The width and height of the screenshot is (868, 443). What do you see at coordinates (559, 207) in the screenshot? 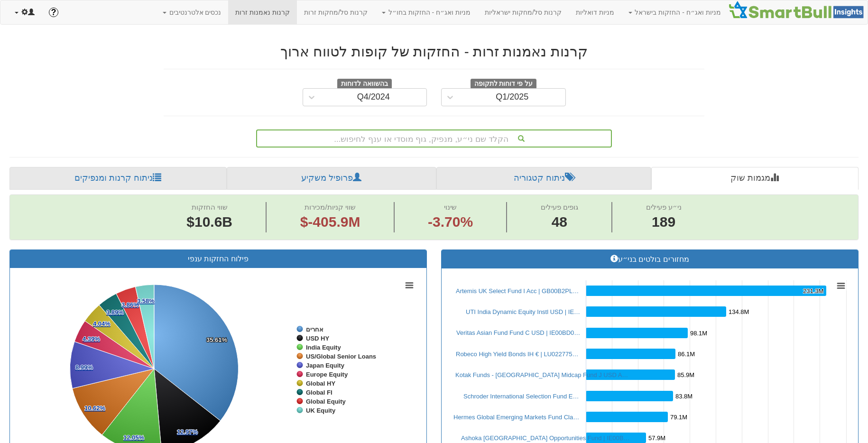
I see `span: גופים פעילים` at bounding box center [559, 207].